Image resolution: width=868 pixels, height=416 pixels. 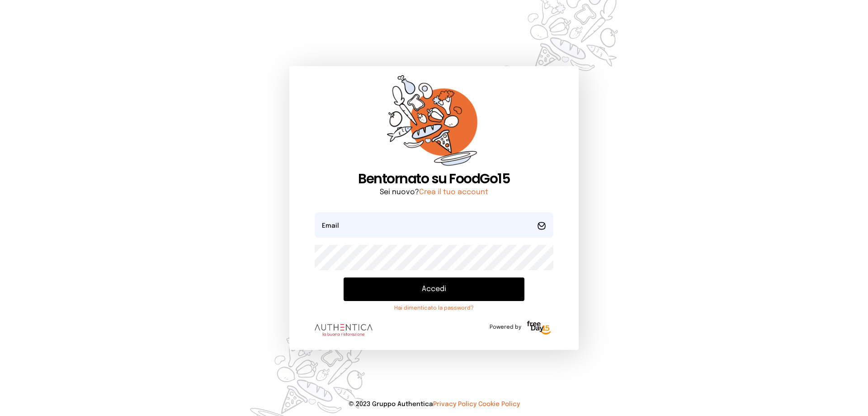 What do you see at coordinates (434, 289) in the screenshot?
I see `button: Accedi` at bounding box center [434, 289].